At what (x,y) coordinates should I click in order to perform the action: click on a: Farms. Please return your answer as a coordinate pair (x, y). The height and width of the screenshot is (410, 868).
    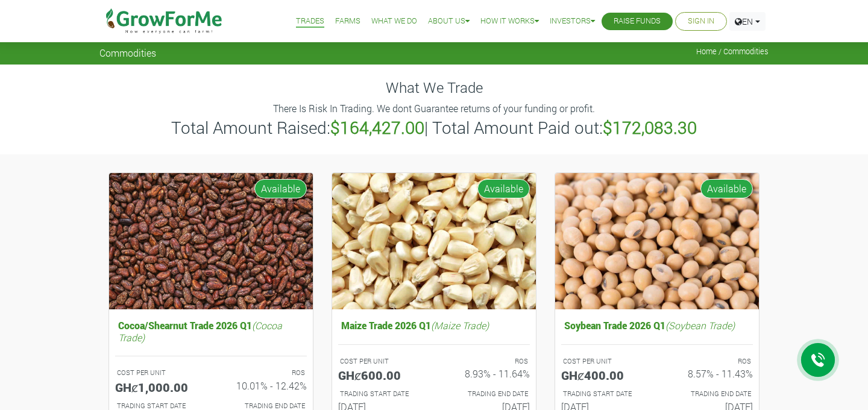
    Looking at the image, I should click on (347, 21).